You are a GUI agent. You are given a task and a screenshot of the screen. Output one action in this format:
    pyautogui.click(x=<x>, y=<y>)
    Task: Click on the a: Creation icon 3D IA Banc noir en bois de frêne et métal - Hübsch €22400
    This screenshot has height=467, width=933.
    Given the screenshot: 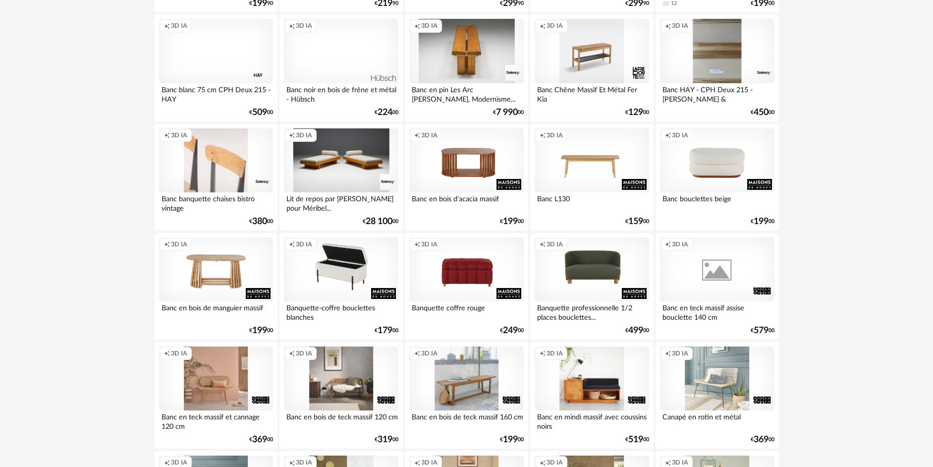 What is the action you would take?
    pyautogui.click(x=341, y=68)
    